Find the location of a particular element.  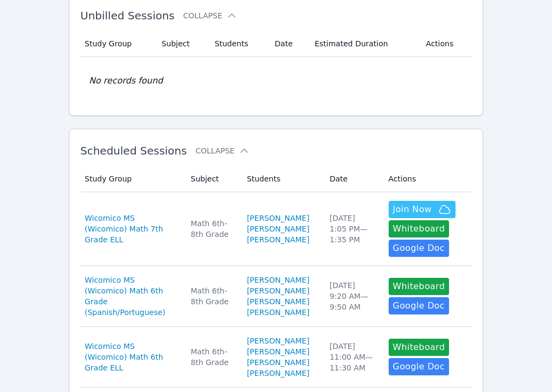

a: Wicomico MS (Wicomico) Math 6th Grade ELL is located at coordinates (131, 357).